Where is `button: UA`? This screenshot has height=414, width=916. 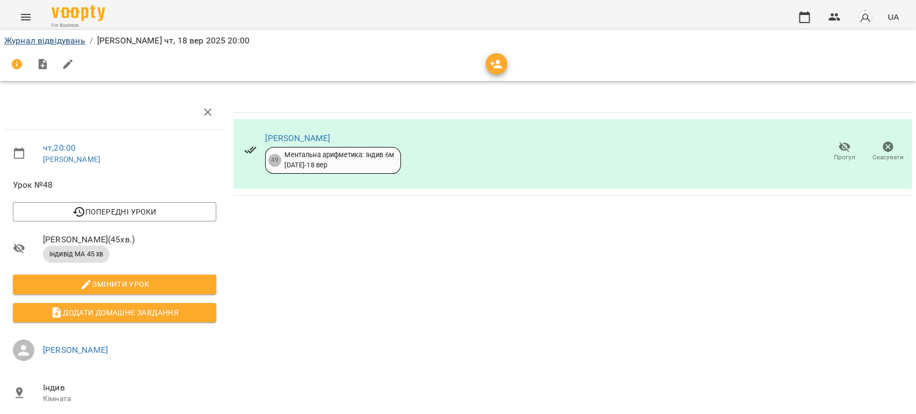
button: UA is located at coordinates (893, 17).